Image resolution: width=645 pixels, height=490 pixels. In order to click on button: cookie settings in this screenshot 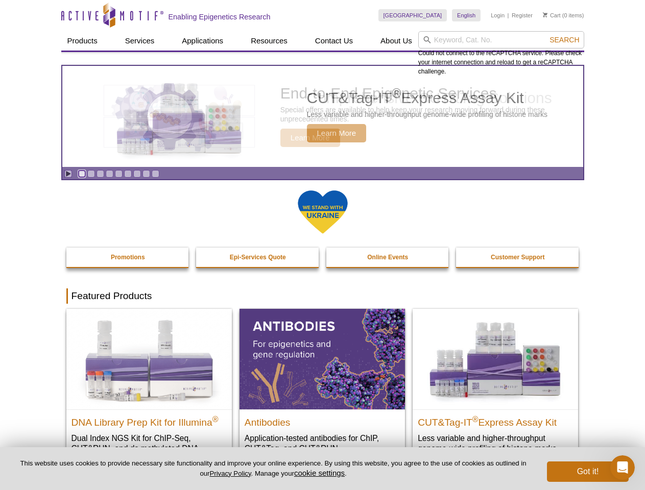, I will do `click(319, 473)`.